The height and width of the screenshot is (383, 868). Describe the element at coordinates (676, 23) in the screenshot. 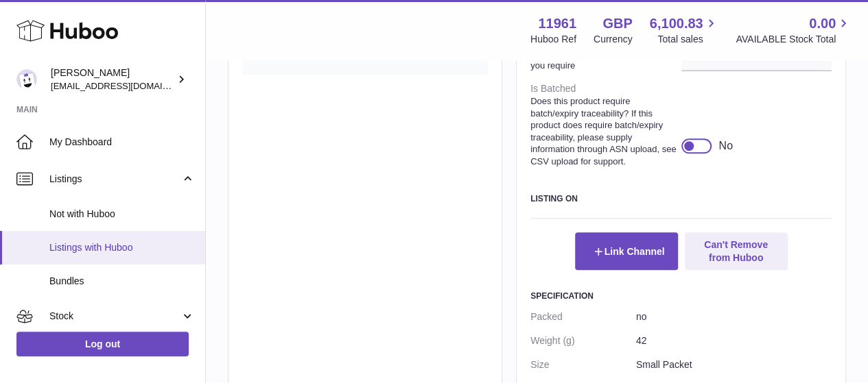

I see `span: 6,100.83` at that location.